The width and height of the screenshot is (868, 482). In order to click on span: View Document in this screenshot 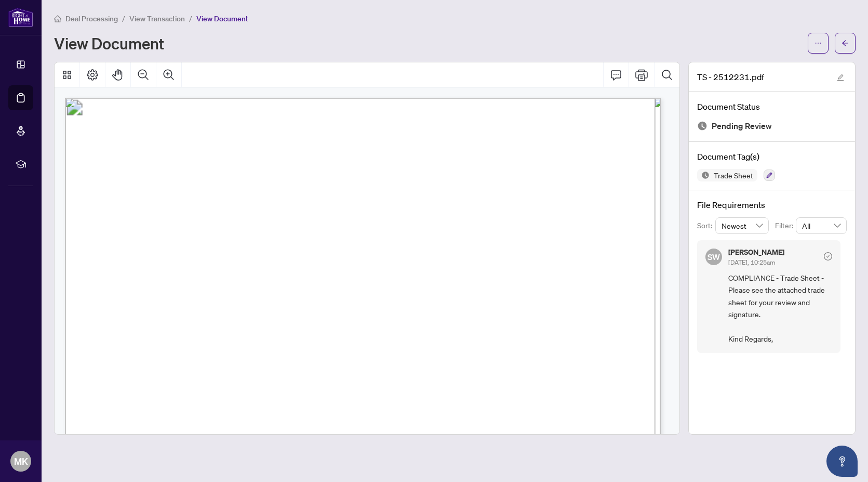, I will do `click(222, 19)`.